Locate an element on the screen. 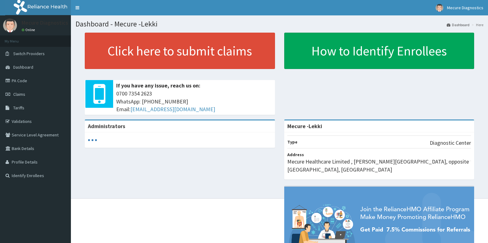 The height and width of the screenshot is (243, 488). a: Online is located at coordinates (29, 30).